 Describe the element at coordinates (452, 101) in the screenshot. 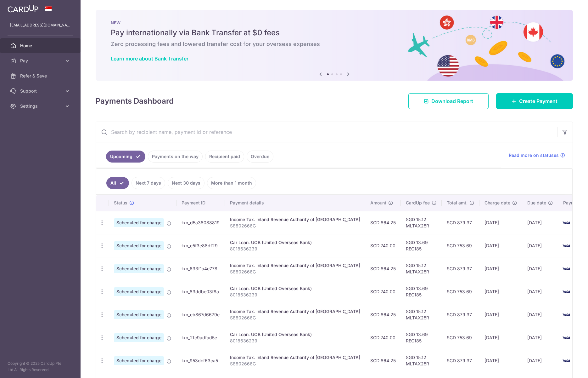

I see `span: Download Report` at that location.